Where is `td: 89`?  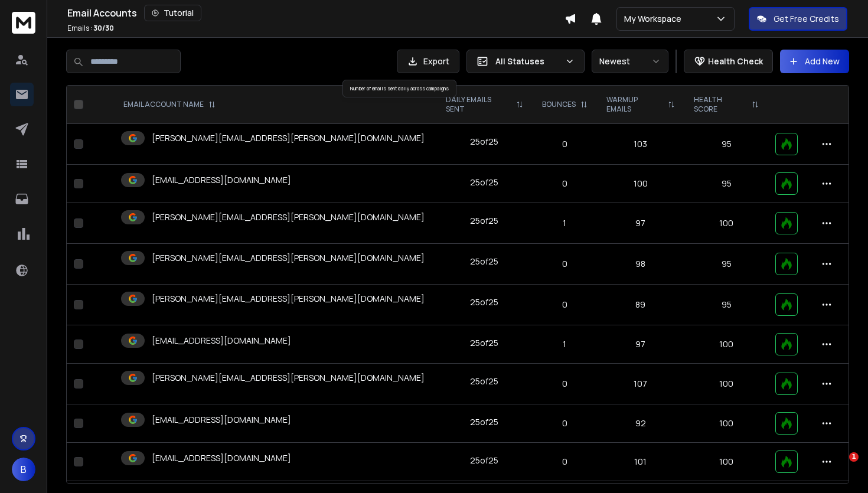 td: 89 is located at coordinates (641, 305).